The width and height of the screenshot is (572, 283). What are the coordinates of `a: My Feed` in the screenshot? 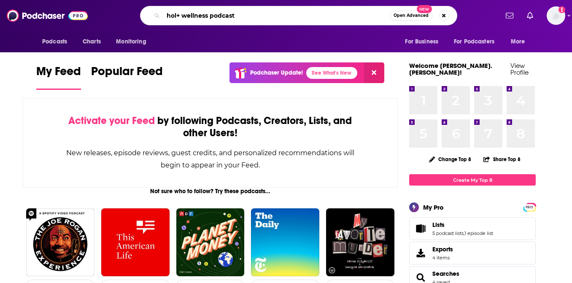 It's located at (59, 77).